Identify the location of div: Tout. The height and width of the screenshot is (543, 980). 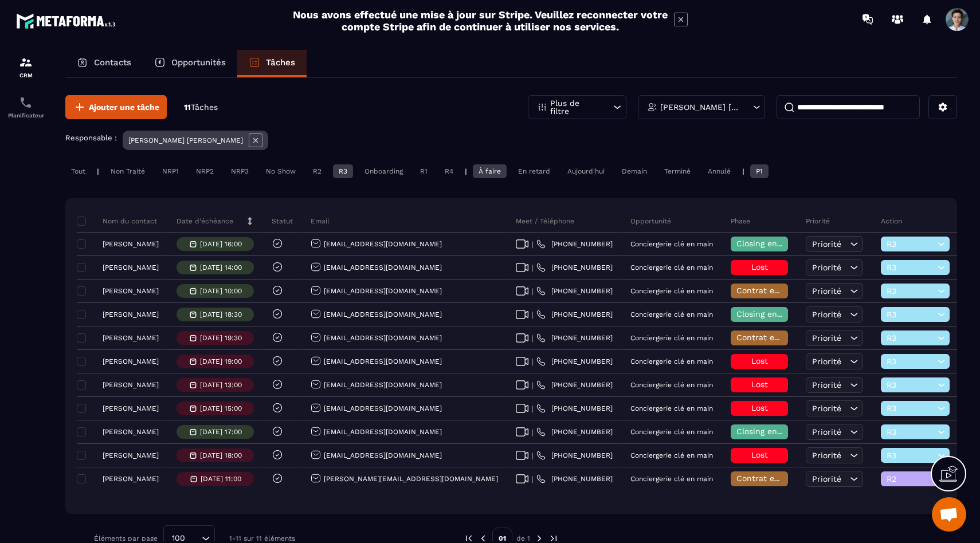
(78, 171).